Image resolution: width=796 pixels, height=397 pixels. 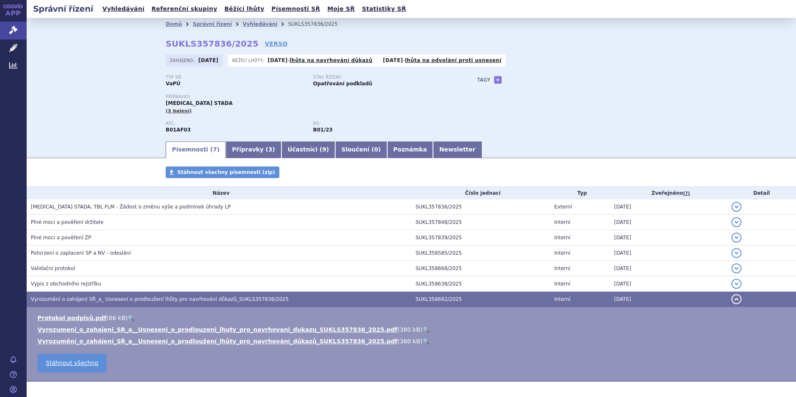 I want to click on th: Detail, so click(x=762, y=193).